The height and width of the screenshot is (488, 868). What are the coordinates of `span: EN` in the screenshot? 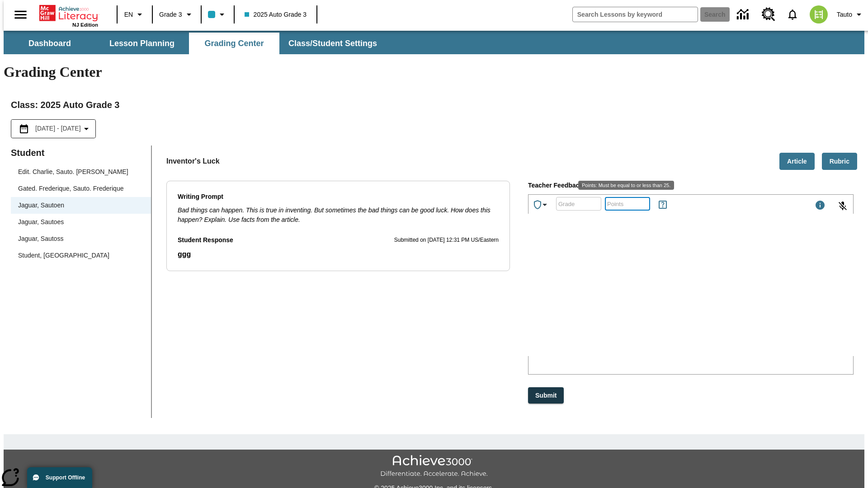 It's located at (129, 14).